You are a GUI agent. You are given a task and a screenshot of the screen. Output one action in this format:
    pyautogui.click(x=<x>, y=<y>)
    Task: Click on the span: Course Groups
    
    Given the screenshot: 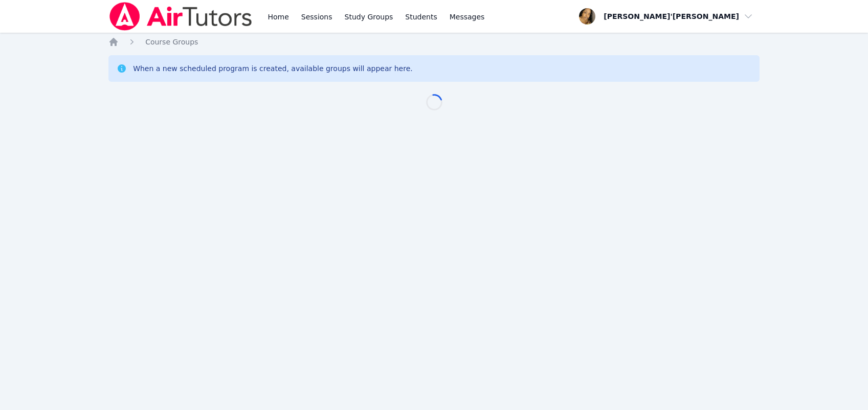 What is the action you would take?
    pyautogui.click(x=171, y=42)
    